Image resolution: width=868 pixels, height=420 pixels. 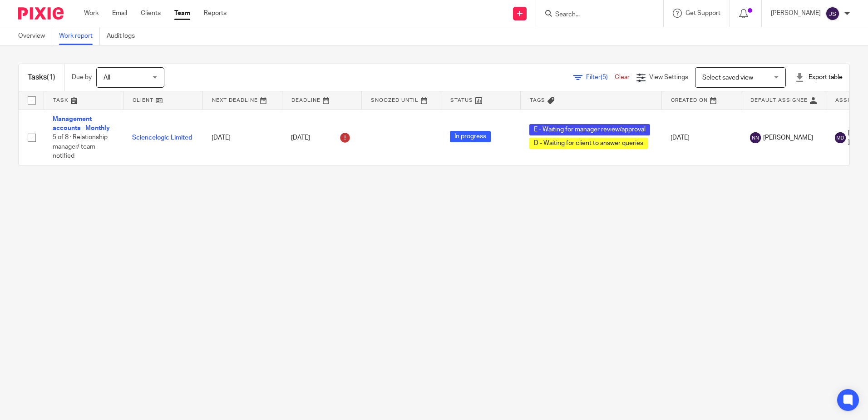 I want to click on div: Export table, so click(x=818, y=77).